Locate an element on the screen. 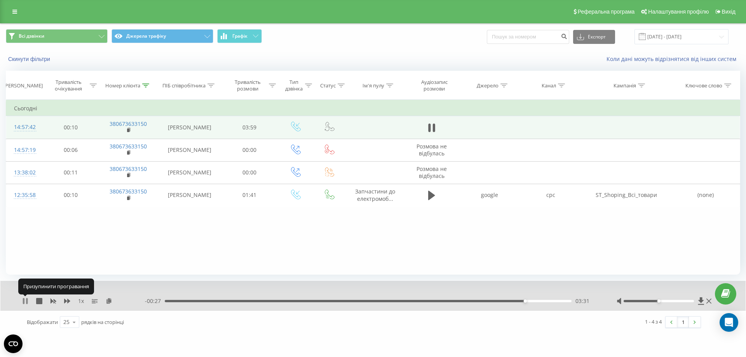 The image size is (746, 357). button: Скинути фільтри is located at coordinates (30, 59).